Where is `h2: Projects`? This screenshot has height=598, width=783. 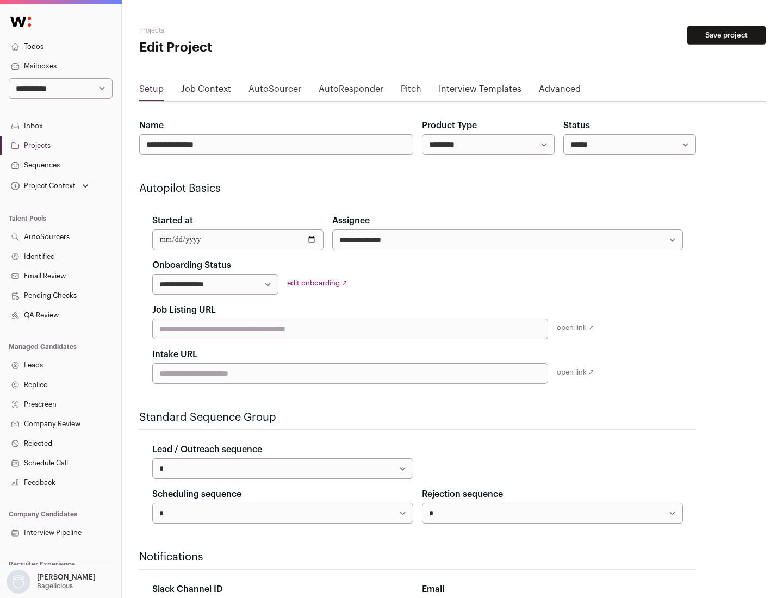 h2: Projects is located at coordinates (244, 30).